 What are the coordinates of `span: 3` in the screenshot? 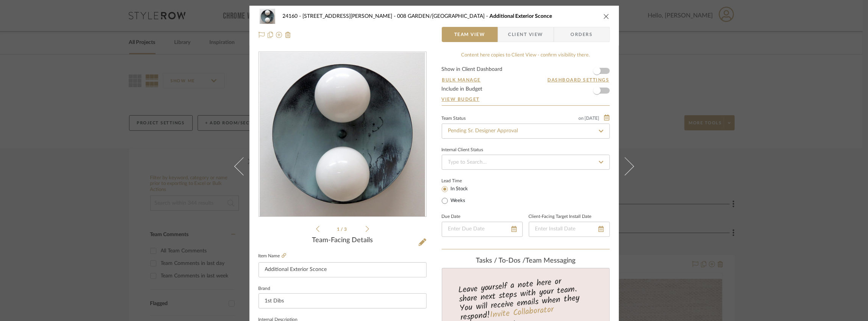 It's located at (346, 229).